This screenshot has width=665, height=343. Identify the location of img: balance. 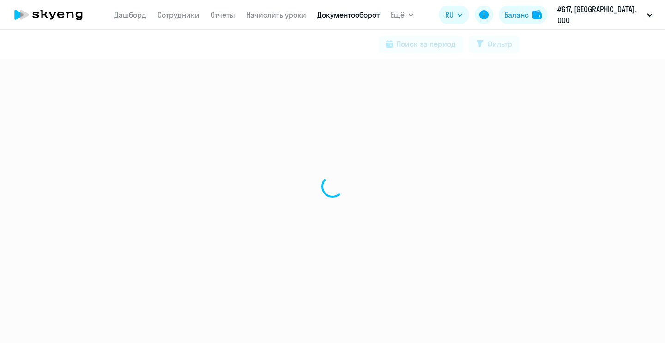
(537, 15).